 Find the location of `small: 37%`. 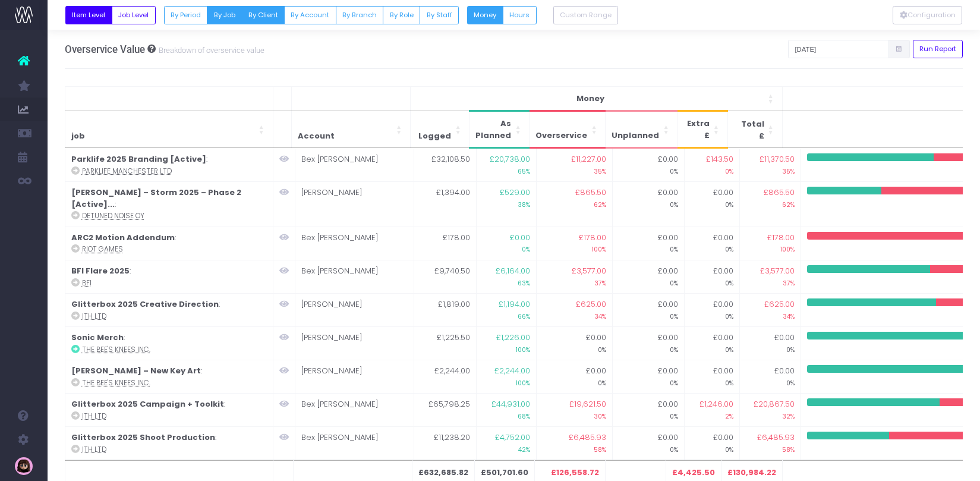

small: 37% is located at coordinates (574, 283).